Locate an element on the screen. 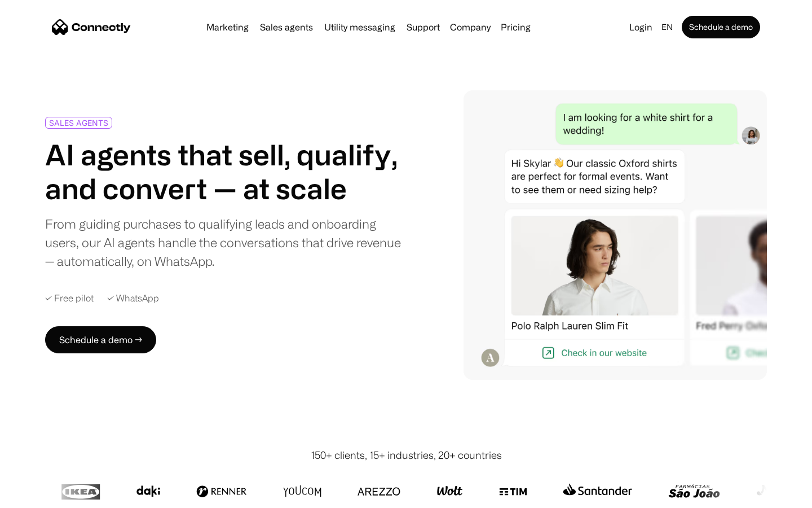 The width and height of the screenshot is (812, 508). div: Company is located at coordinates (470, 27).